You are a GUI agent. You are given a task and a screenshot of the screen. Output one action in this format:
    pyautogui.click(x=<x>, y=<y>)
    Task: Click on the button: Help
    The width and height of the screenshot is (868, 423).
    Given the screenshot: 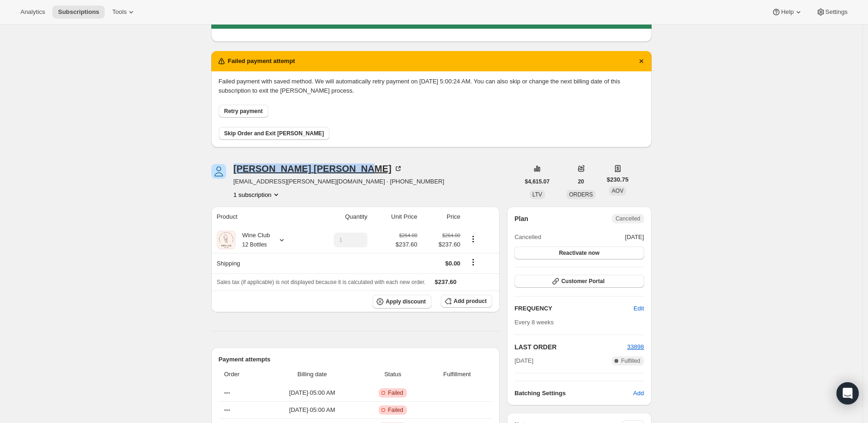 What is the action you would take?
    pyautogui.click(x=787, y=12)
    